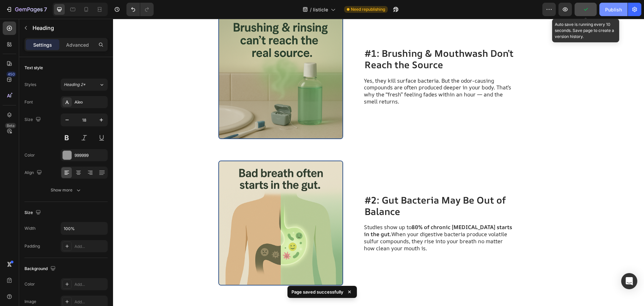 The width and height of the screenshot is (644, 306). I want to click on p: Studies show up to When your digestive bacteria produce volatile sulfur compounds, they rise into..., so click(326, 219).